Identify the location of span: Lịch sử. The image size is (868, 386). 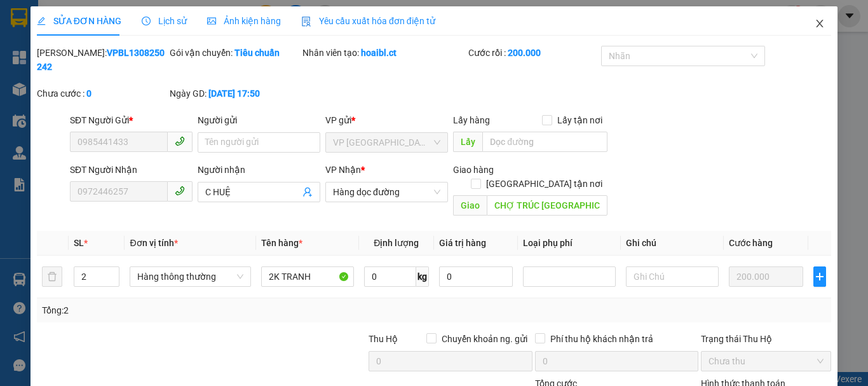
(164, 21).